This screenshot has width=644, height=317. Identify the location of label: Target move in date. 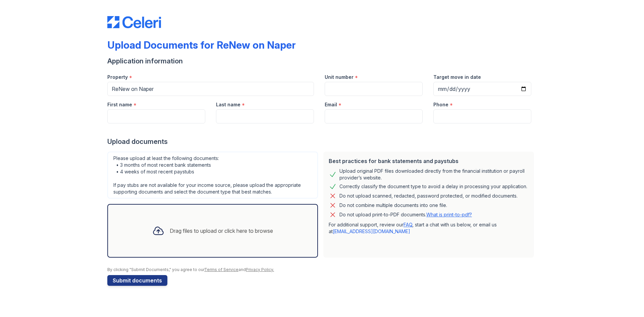
(457, 77).